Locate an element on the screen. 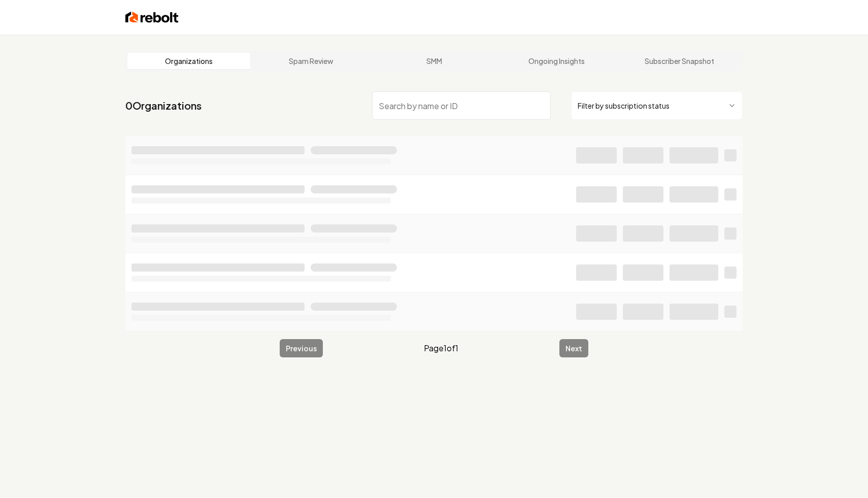 The height and width of the screenshot is (498, 868). a: Spam Review is located at coordinates (312, 61).